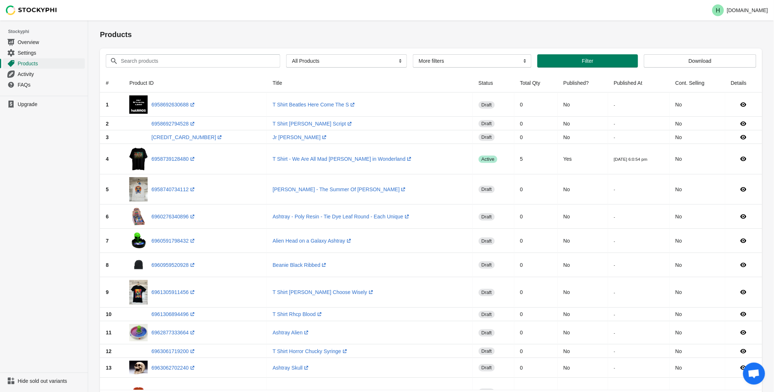  Describe the element at coordinates (697, 83) in the screenshot. I see `th: Cont. Selling` at that location.